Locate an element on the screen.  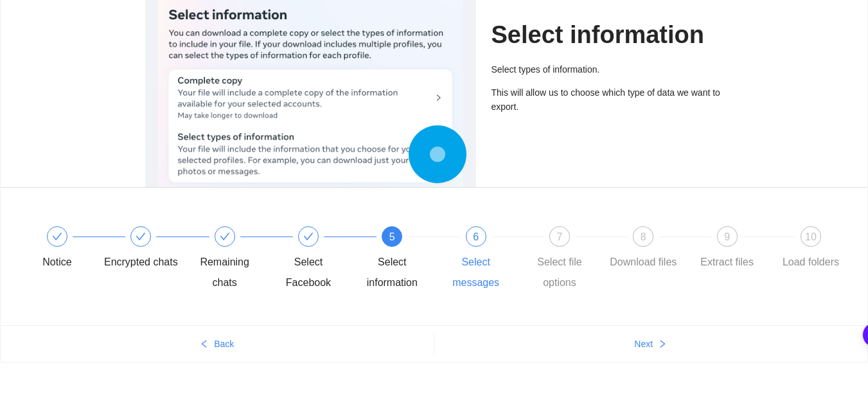
span: Back is located at coordinates (224, 344).